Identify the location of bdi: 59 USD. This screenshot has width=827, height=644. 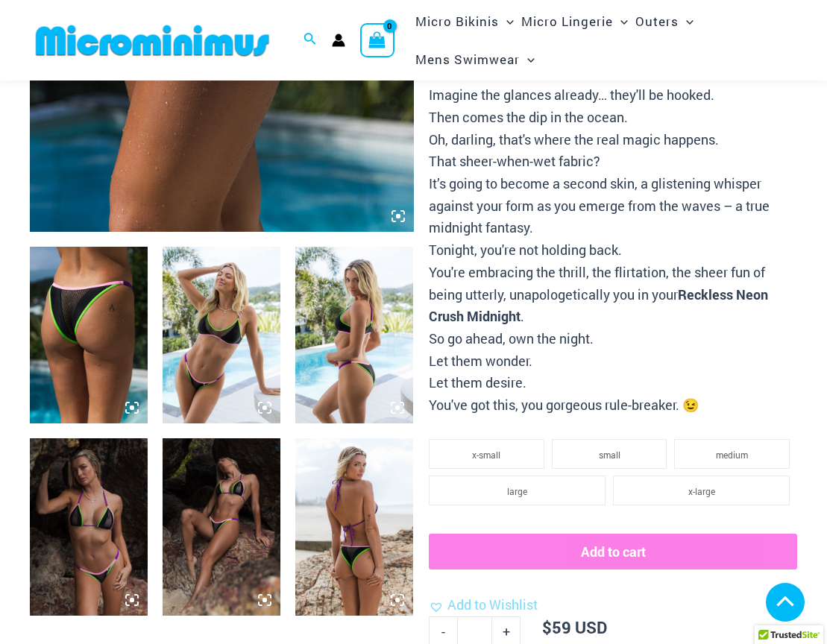
(574, 627).